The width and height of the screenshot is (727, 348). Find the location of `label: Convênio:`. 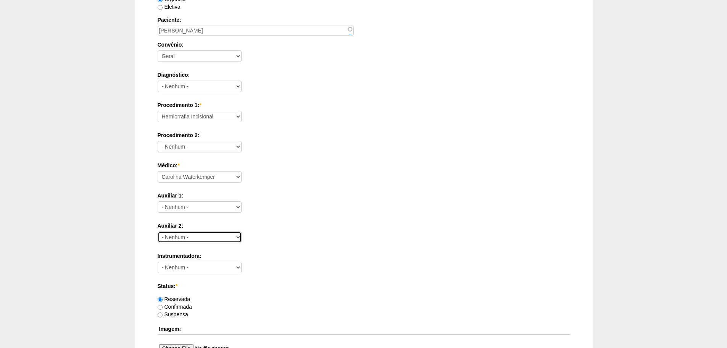

label: Convênio: is located at coordinates (364, 45).